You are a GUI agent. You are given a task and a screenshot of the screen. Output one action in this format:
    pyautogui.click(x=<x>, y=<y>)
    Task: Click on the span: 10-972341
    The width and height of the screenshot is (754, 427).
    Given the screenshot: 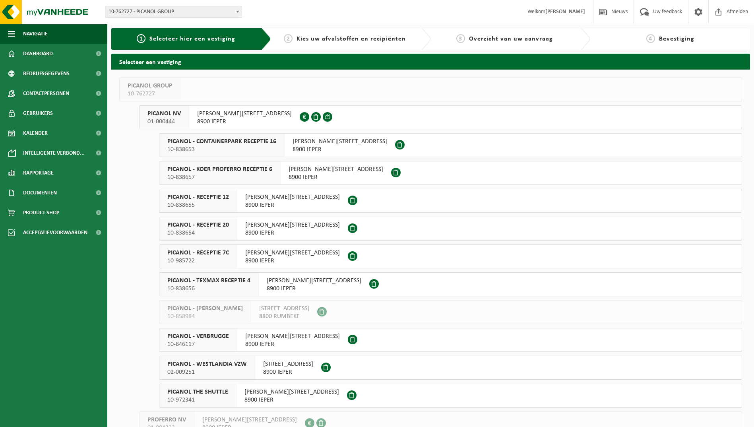 What is the action you would take?
    pyautogui.click(x=198, y=400)
    